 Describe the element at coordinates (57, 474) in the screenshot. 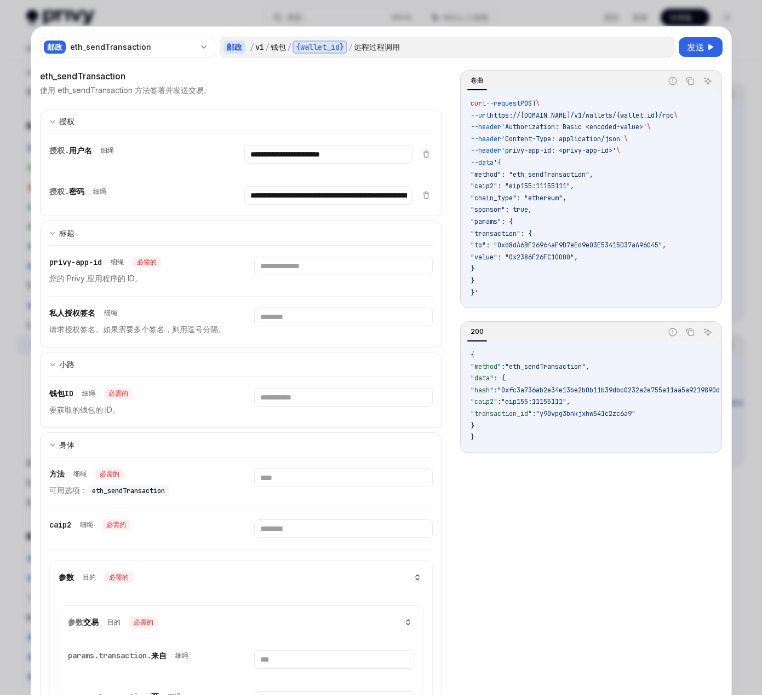

I see `font: 方法` at that location.